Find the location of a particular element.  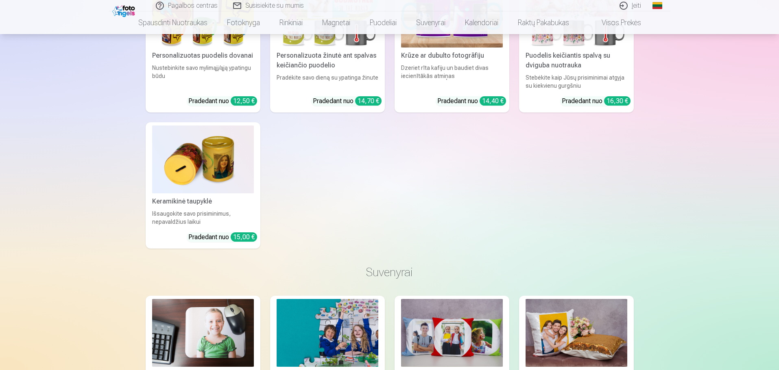

div: Išsaugokite savo prisiminimus, nepavaldžius laikui is located at coordinates (203, 218).